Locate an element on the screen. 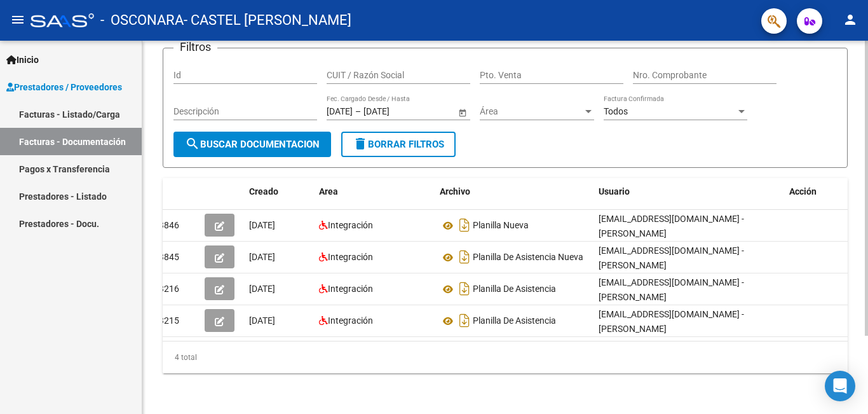  span: Planilla Nueva is located at coordinates (501, 226).